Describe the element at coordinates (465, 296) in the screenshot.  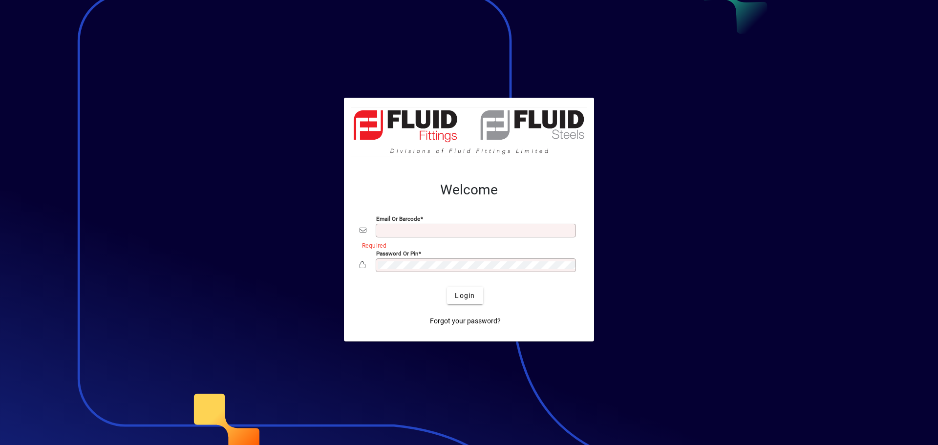
I see `span: Login` at that location.